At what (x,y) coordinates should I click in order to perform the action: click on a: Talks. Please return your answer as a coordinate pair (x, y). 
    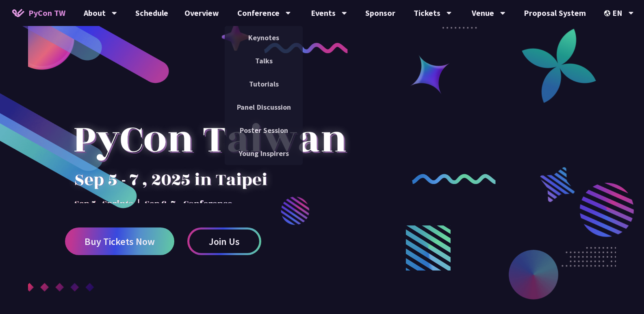
    Looking at the image, I should click on (264, 60).